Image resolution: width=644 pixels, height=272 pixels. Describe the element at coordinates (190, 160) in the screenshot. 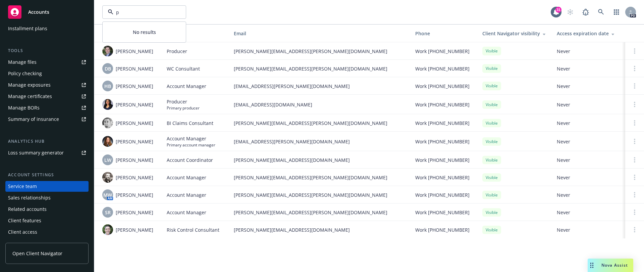

I see `span: Account Coordinator` at that location.